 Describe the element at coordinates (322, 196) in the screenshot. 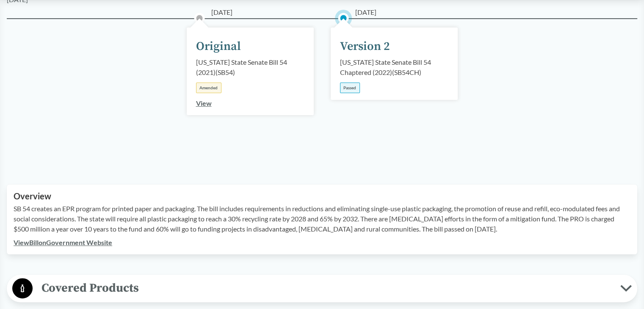

I see `h2: Overview` at that location.